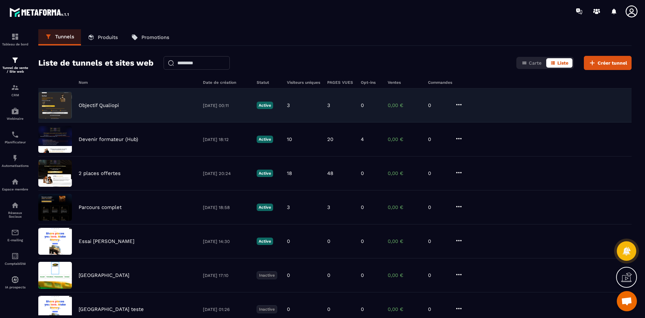  What do you see at coordinates (15, 232) in the screenshot?
I see `img: email` at bounding box center [15, 232].